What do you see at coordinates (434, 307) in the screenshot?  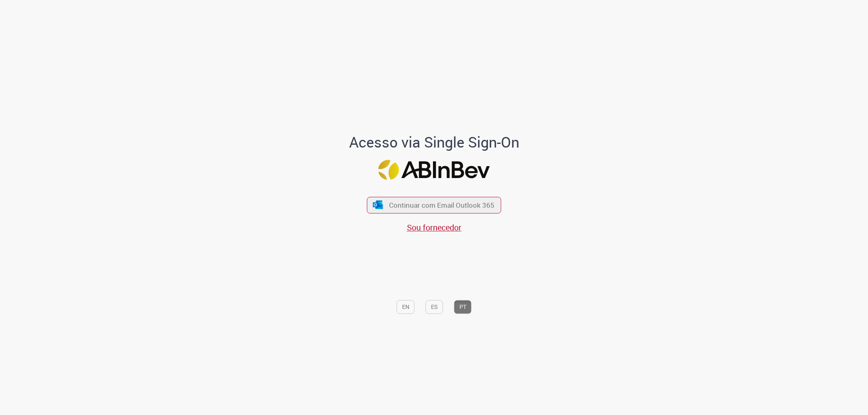 I see `button: ES` at bounding box center [434, 307].